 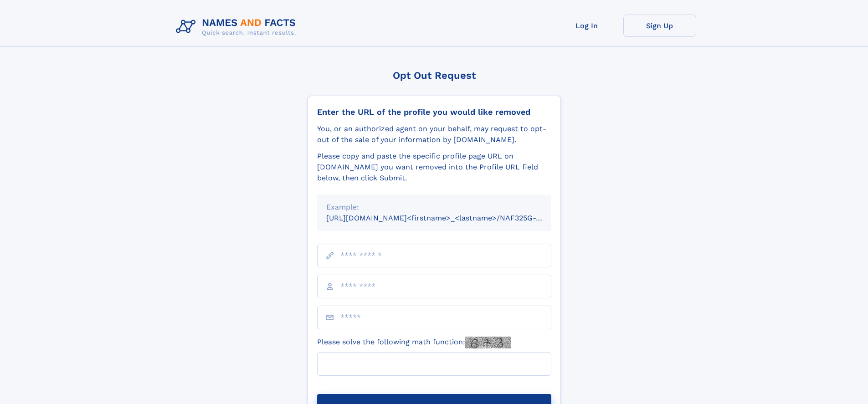 What do you see at coordinates (414, 342) in the screenshot?
I see `label: Please solve the following math function:` at bounding box center [414, 342].